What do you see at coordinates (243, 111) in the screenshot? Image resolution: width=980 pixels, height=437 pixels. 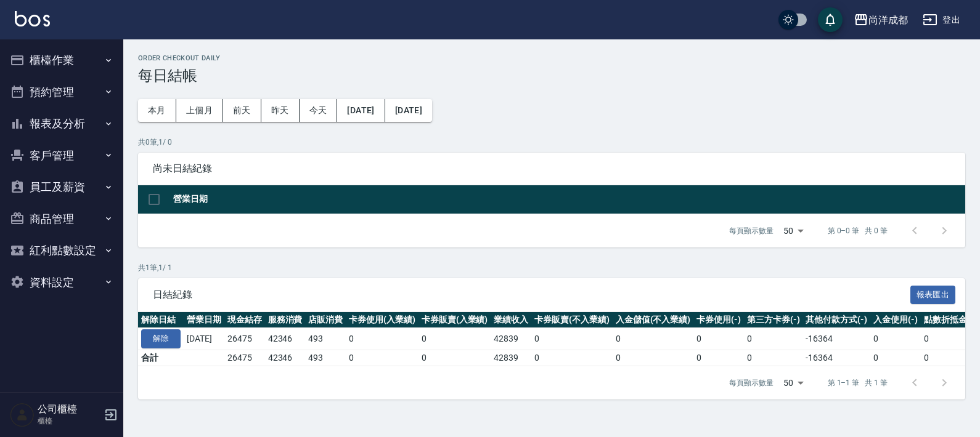 I see `button: 前天` at bounding box center [243, 111].